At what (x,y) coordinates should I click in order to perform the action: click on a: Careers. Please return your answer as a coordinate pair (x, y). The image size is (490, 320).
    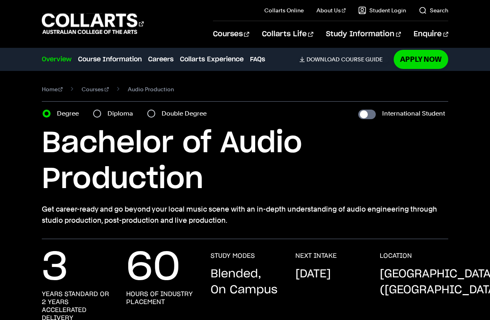
    Looking at the image, I should click on (161, 59).